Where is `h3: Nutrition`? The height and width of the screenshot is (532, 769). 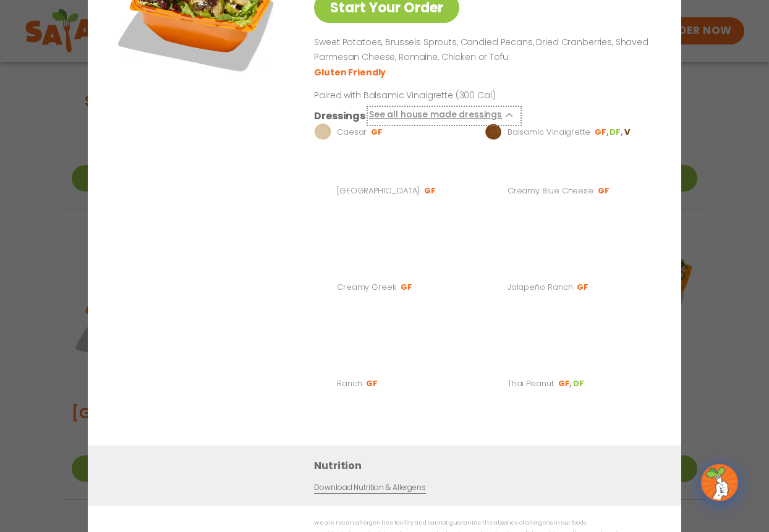 h3: Nutrition is located at coordinates (488, 465).